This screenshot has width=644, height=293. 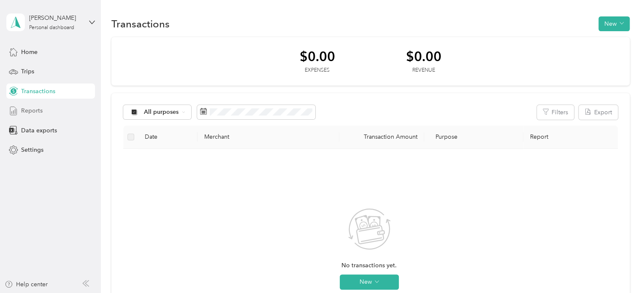 What do you see at coordinates (26, 284) in the screenshot?
I see `button: Help center` at bounding box center [26, 284].